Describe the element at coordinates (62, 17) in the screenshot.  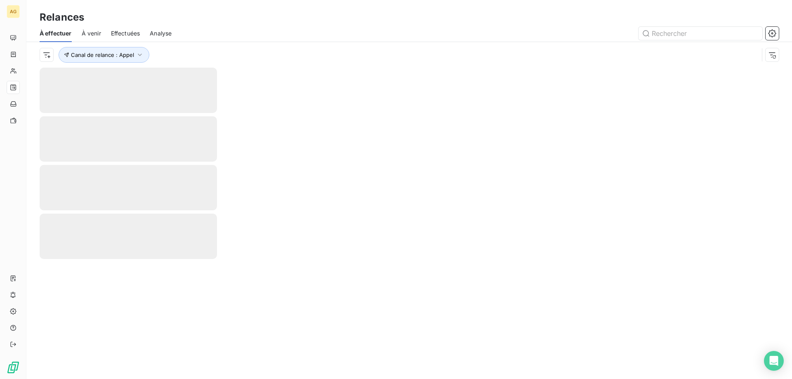
I see `h3: Relances` at that location.